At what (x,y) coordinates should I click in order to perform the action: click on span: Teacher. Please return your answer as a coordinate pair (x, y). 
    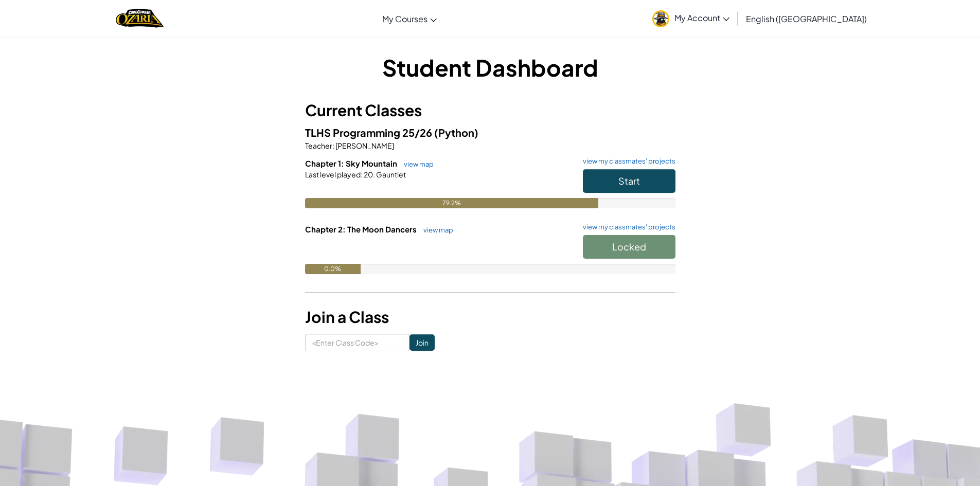
    Looking at the image, I should click on (319, 146).